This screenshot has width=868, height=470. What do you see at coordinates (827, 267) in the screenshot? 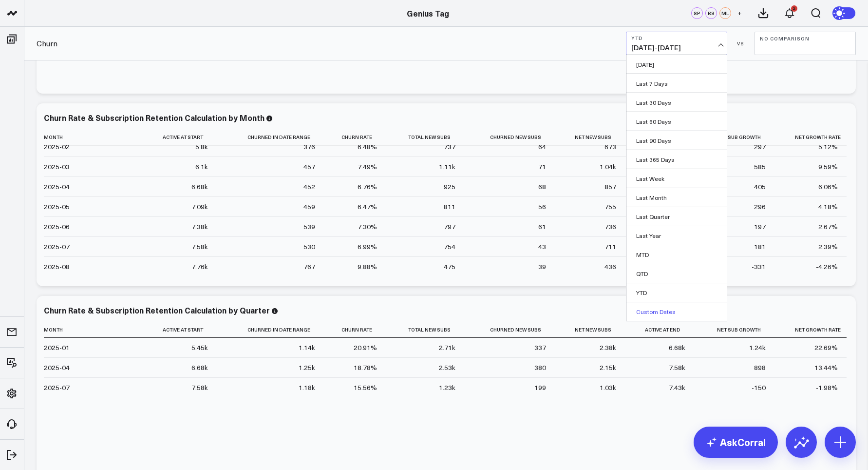
I see `div: -4.26%` at bounding box center [827, 267].